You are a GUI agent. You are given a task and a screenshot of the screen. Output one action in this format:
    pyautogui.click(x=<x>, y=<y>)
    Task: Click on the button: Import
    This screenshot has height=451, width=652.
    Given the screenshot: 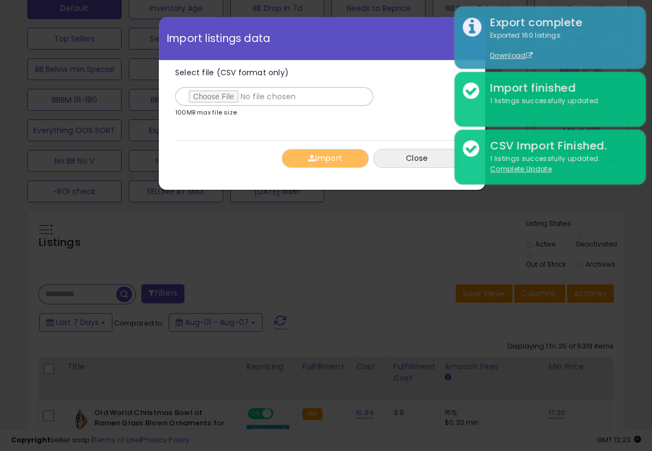 What is the action you would take?
    pyautogui.click(x=325, y=158)
    